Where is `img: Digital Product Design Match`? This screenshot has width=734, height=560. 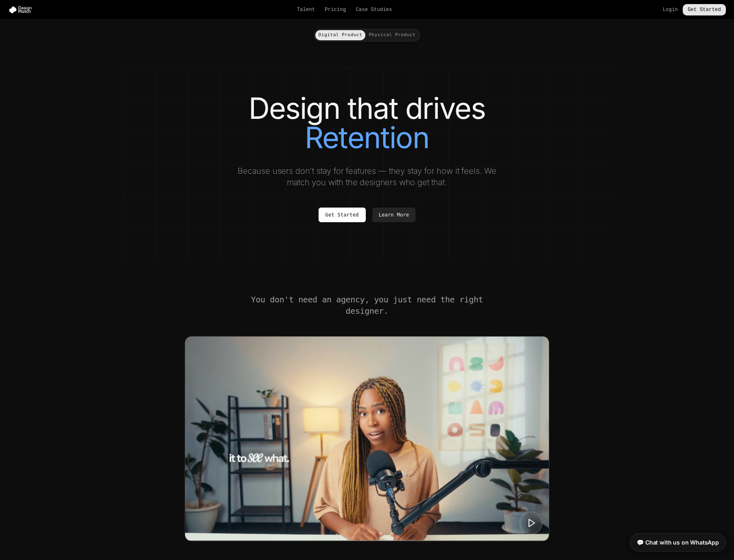
img: Digital Product Design Match is located at coordinates (367, 439).